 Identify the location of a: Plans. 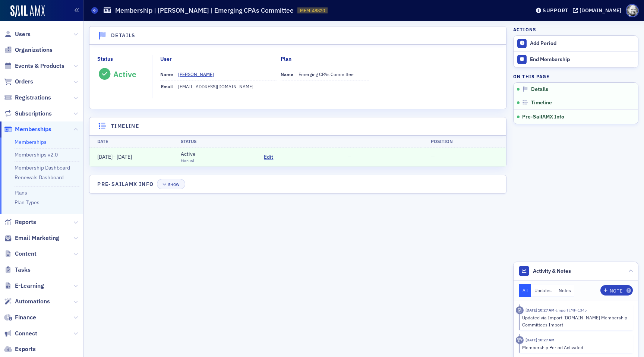
(21, 193).